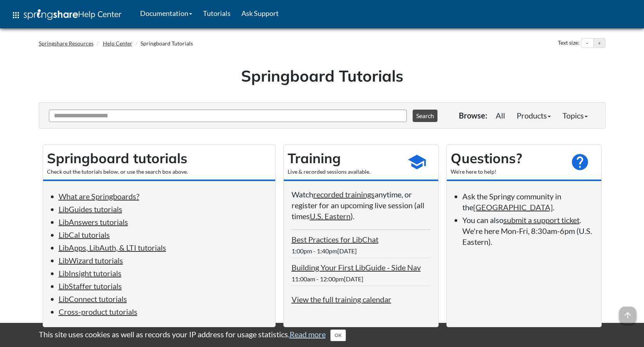  What do you see at coordinates (100, 14) in the screenshot?
I see `span: Help Center` at bounding box center [100, 14].